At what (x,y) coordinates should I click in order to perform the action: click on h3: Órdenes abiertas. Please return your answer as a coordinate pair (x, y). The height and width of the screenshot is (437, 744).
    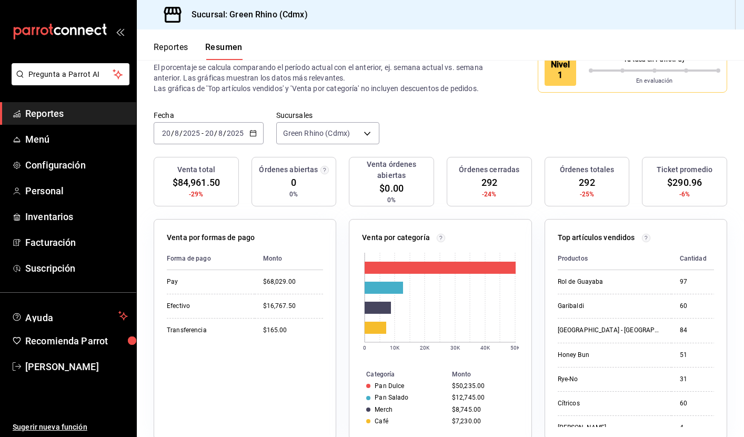
    Looking at the image, I should click on (288, 169).